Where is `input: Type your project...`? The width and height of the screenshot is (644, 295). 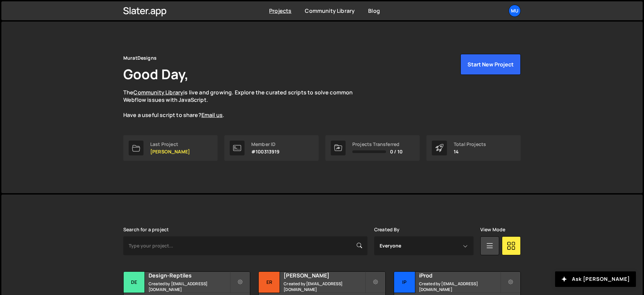 input: Type your project... is located at coordinates (245, 246).